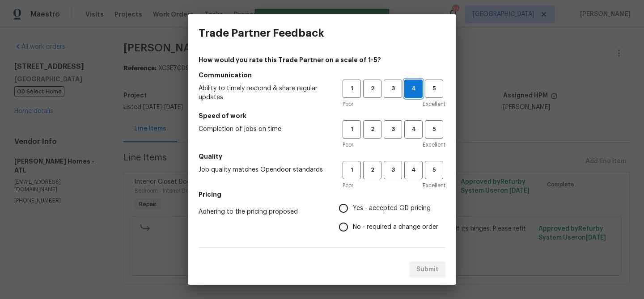  Describe the element at coordinates (261, 33) in the screenshot. I see `h3: Trade Partner Feedback` at that location.